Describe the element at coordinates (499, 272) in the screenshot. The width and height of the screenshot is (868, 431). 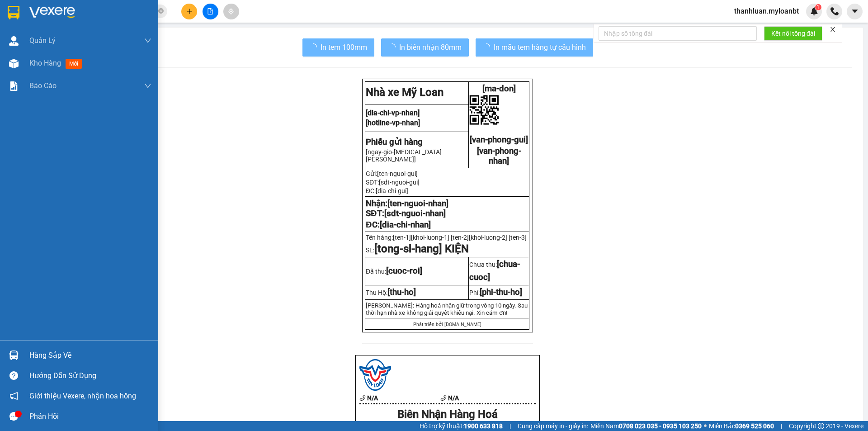
I see `td: Chưa thu:` at that location.